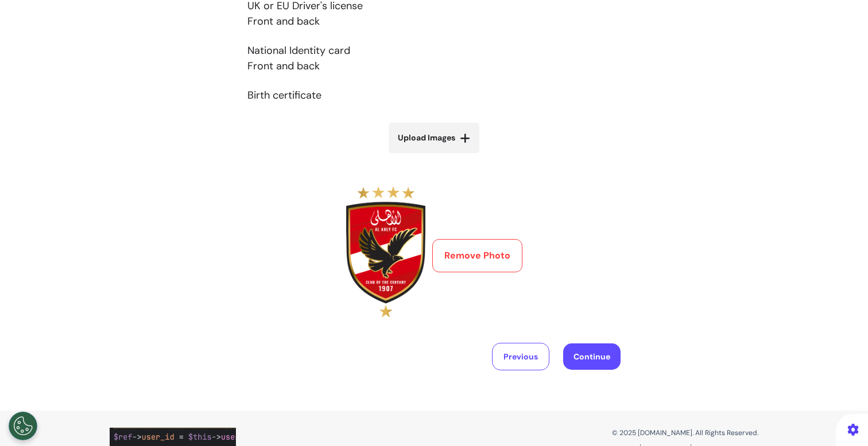  I want to click on button: Continue, so click(591, 357).